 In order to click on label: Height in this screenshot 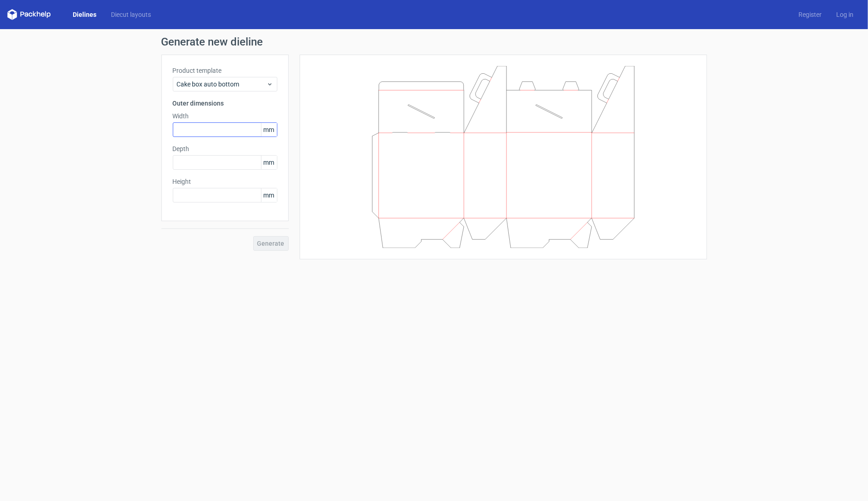, I will do `click(225, 181)`.